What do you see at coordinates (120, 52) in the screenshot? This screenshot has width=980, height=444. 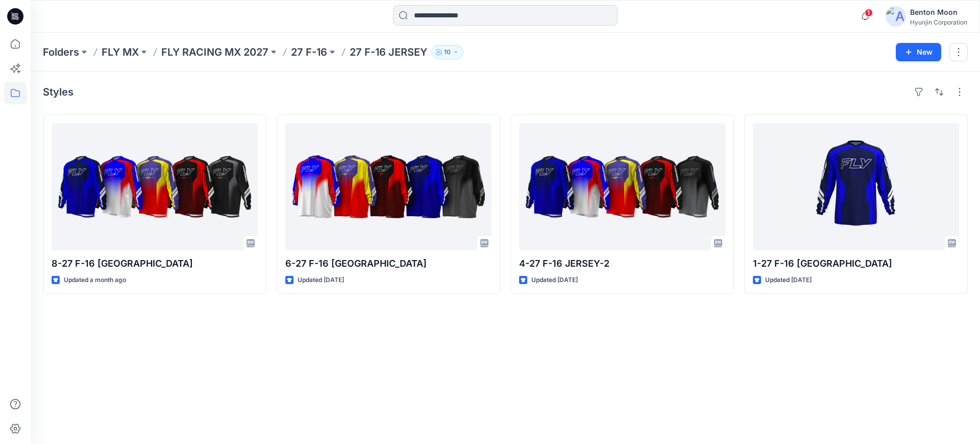 I see `a: FLY MX` at bounding box center [120, 52].